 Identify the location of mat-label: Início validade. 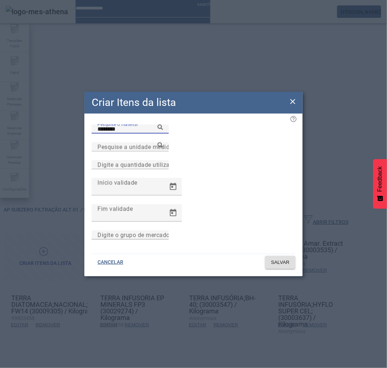
(117, 182).